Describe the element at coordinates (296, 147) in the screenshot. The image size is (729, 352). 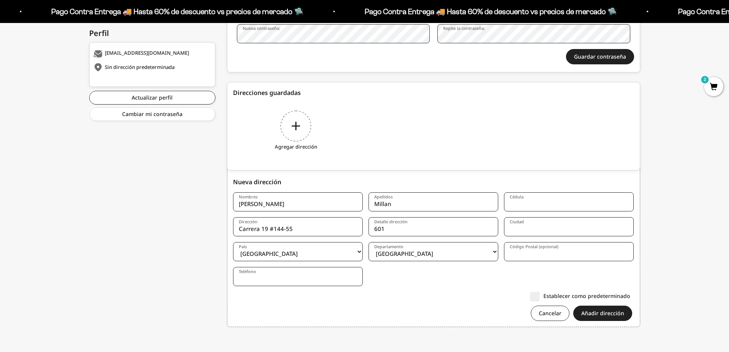
I see `i: Agregar dirección` at that location.